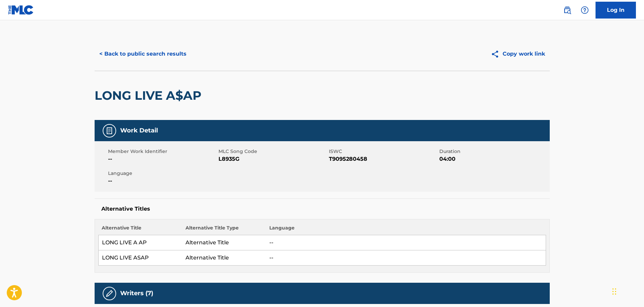 The height and width of the screenshot is (307, 644). I want to click on div: Drag, so click(614, 291).